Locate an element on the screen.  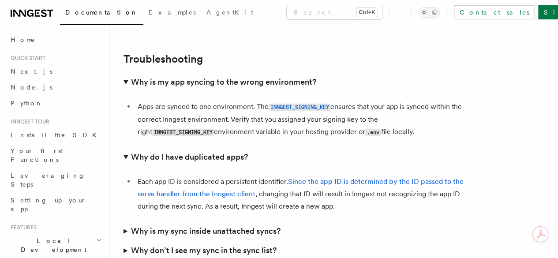
a: Examples is located at coordinates (172, 13).